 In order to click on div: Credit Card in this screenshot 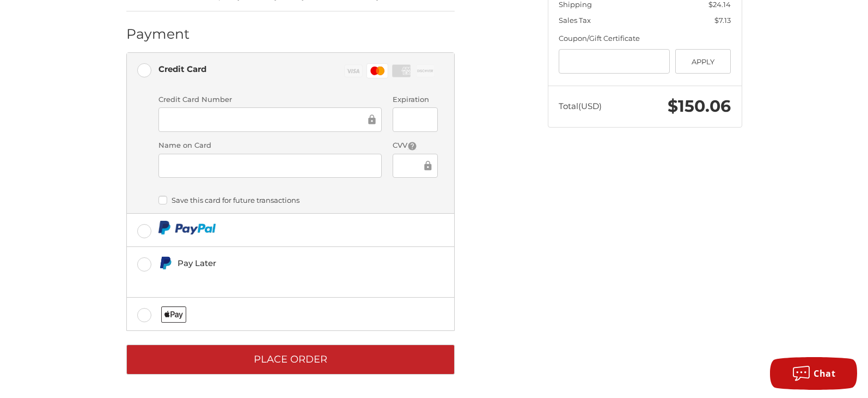, I will do `click(182, 68)`.